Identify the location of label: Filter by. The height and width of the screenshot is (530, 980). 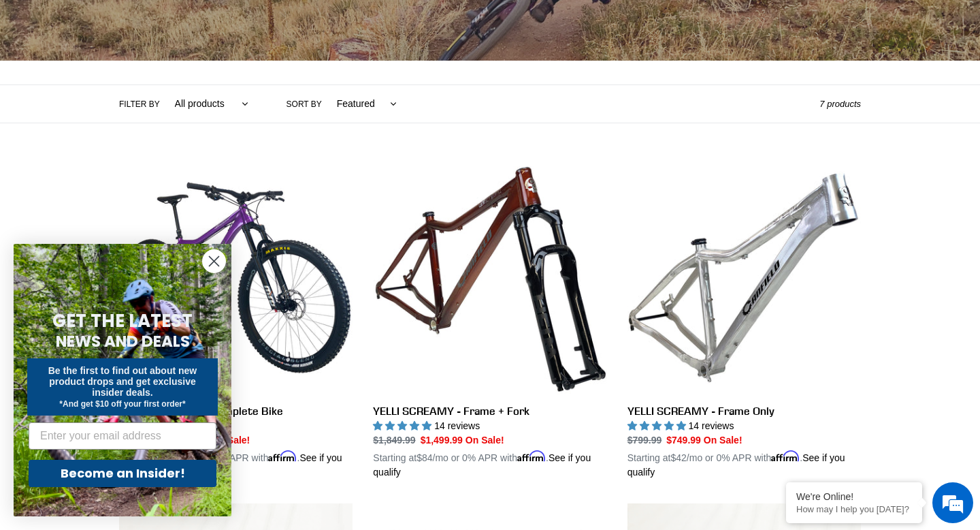
(139, 104).